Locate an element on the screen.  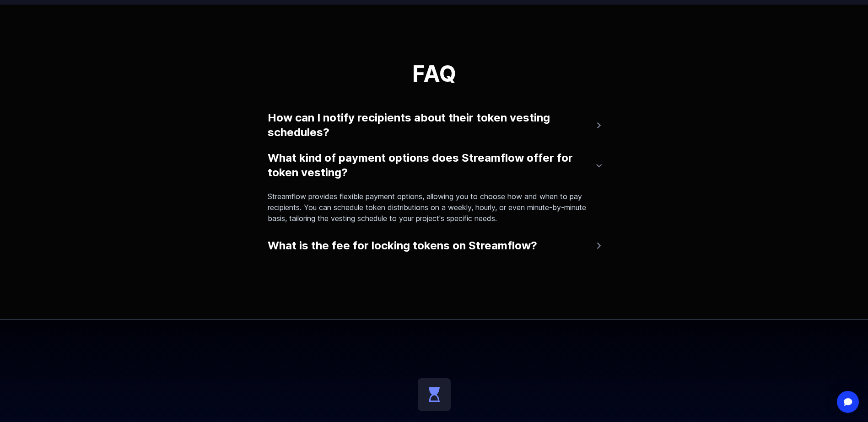
p: Streamflow provides flexible payment options, allowing you to choose how and when to pay recipien... is located at coordinates (431, 207).